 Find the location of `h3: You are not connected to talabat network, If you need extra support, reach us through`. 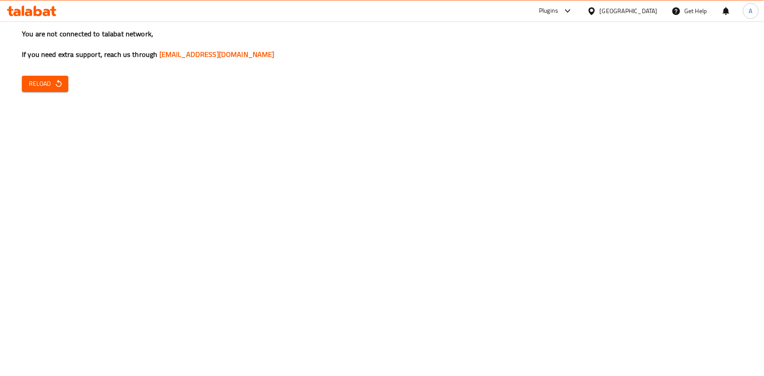

h3: You are not connected to talabat network, If you need extra support, reach us through is located at coordinates (382, 44).